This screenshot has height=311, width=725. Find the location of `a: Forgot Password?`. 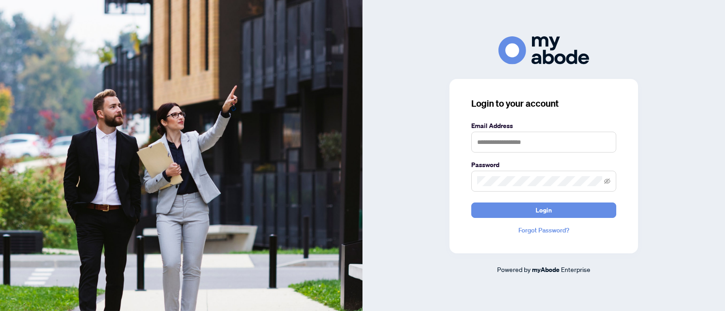

a: Forgot Password? is located at coordinates (544, 230).